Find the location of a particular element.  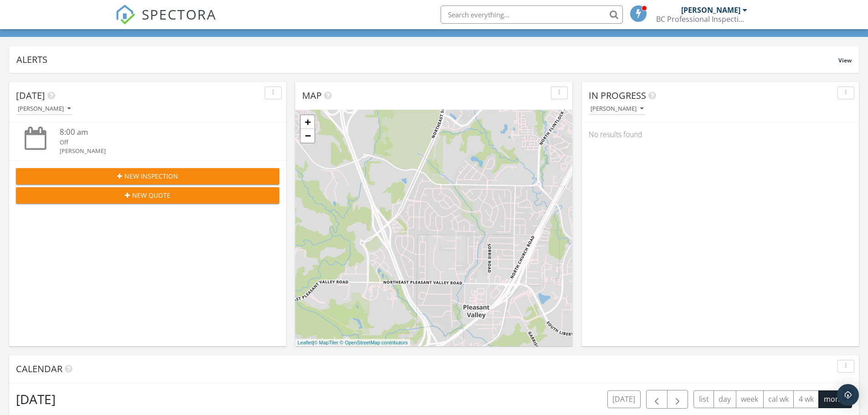

div: No results found is located at coordinates (720, 135).